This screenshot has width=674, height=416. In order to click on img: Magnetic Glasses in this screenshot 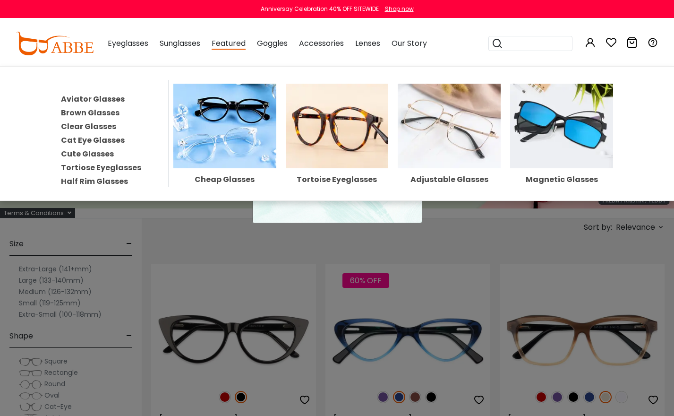, I will do `click(562, 126)`.